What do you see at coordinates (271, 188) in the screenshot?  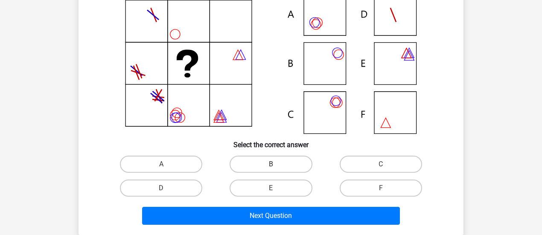 I see `label: E` at bounding box center [271, 188].